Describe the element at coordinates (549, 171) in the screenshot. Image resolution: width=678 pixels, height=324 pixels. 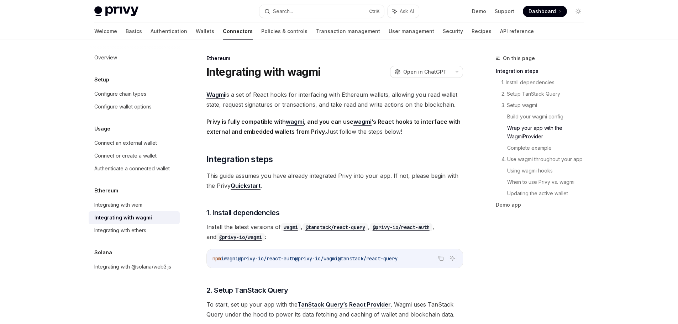
I see `a: Using wagmi hooks` at that location.